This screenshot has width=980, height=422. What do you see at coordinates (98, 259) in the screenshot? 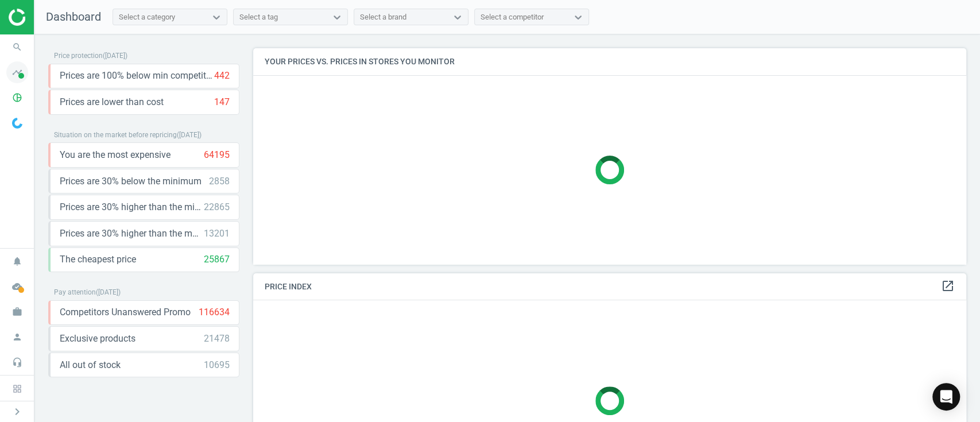
I see `span: The cheapest price` at bounding box center [98, 259].